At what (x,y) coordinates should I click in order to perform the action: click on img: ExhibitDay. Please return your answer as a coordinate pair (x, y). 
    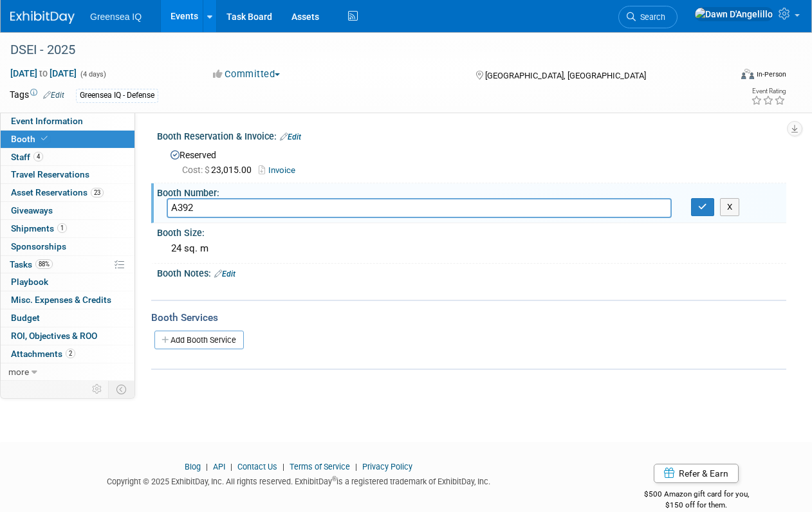
    Looking at the image, I should click on (42, 17).